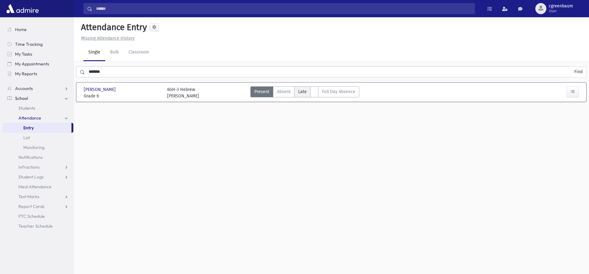  Describe the element at coordinates (24, 54) in the screenshot. I see `span: My Tasks` at that location.